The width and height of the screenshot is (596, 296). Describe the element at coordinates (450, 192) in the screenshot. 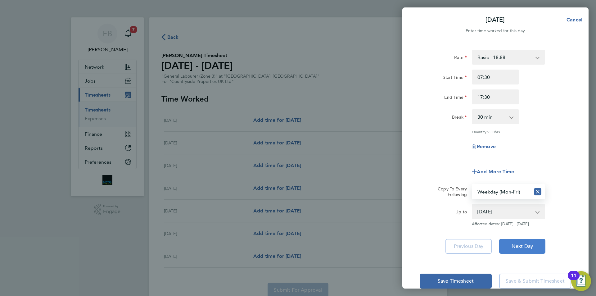

I see `label: Copy To Every Following` at that location.